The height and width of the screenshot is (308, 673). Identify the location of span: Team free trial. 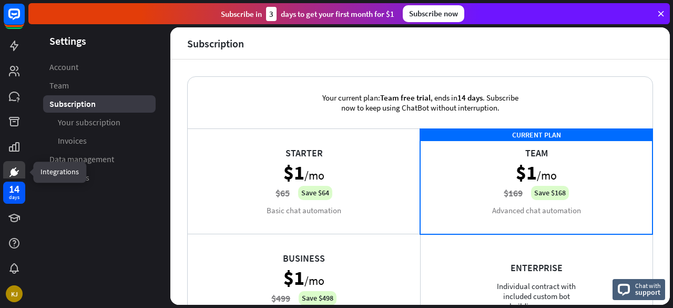
(405, 97).